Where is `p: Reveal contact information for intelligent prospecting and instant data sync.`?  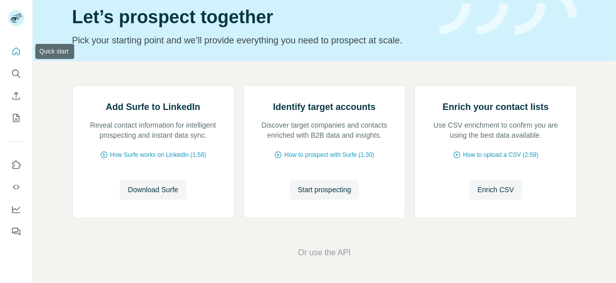
p: Reveal contact information for intelligent prospecting and instant data sync. is located at coordinates (153, 130).